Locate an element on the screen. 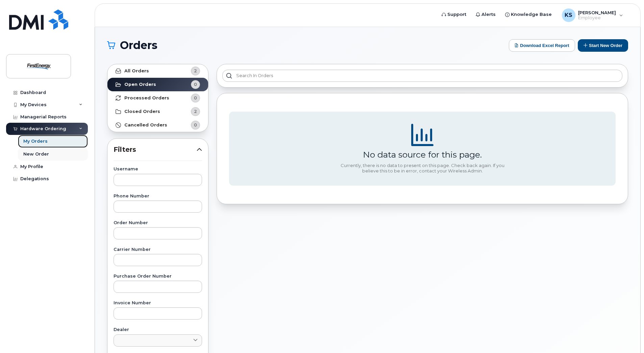 This screenshot has height=353, width=644. input: Search in orders is located at coordinates (423, 76).